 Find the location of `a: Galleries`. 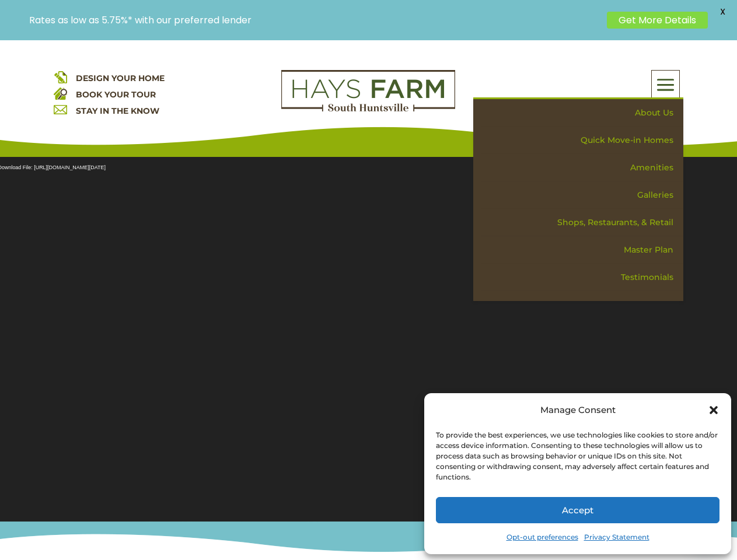

a: Galleries is located at coordinates (583, 195).